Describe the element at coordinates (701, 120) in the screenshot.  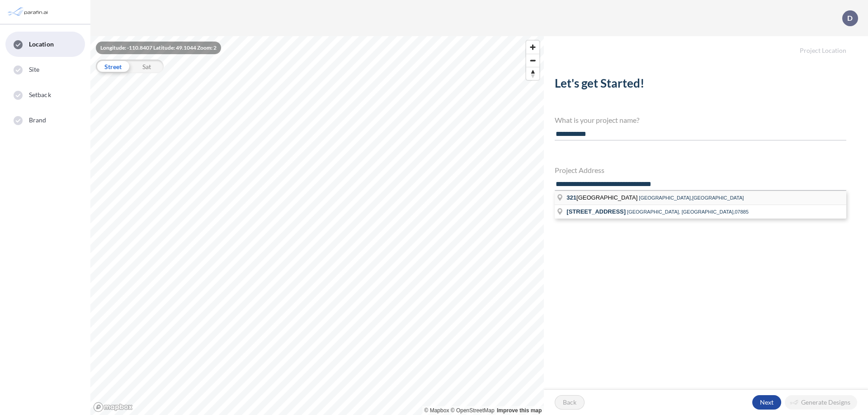
I see `h4: What is your project name?` at that location.